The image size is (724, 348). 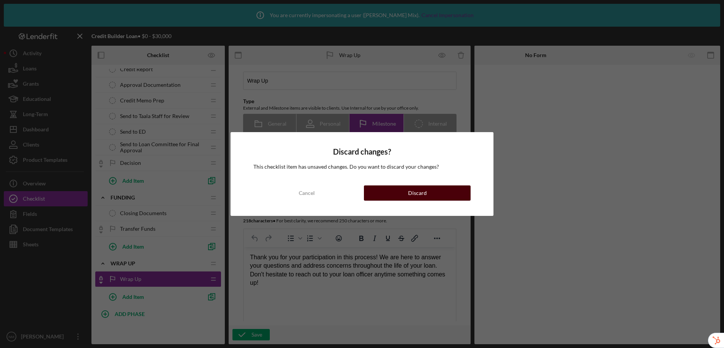 I want to click on div: Thank you for your participation in this process! Please feel free to reach out at any point duri..., so click(x=106, y=14).